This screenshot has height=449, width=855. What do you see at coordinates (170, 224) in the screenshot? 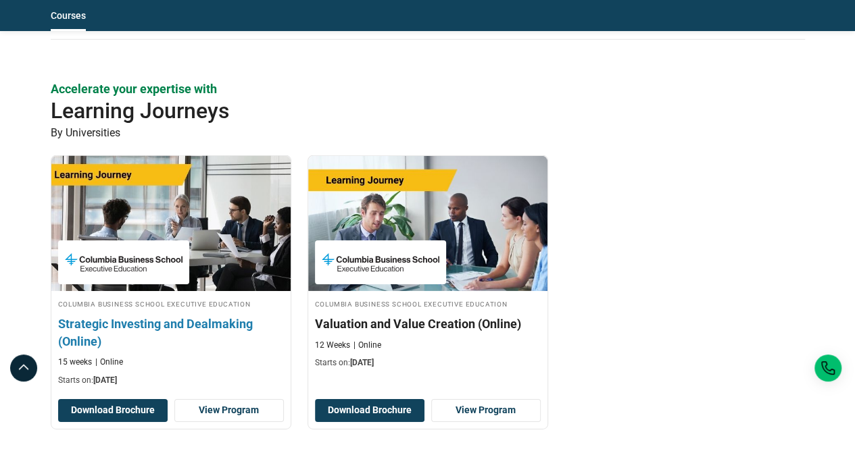
I see `img: Strategic Investing and Dealmaking (Online) | Online Finance Course` at bounding box center [170, 224].